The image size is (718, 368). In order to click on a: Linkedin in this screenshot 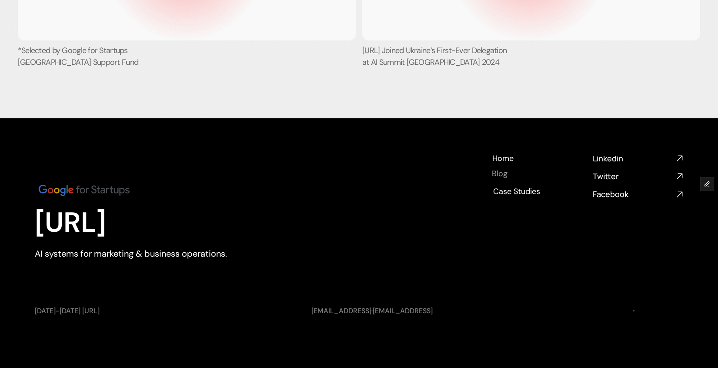, I will do `click(638, 158)`.